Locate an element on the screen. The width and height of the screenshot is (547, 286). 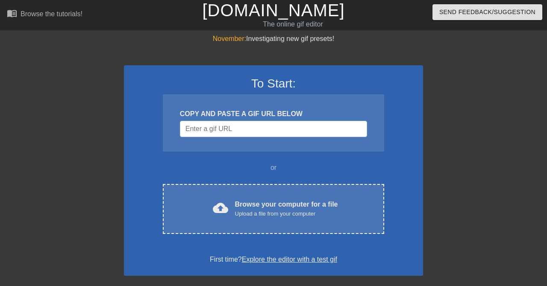
input: Username is located at coordinates (274, 129).